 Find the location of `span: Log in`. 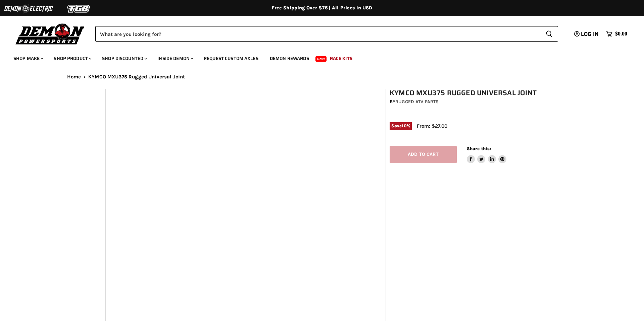

span: Log in is located at coordinates (590, 34).